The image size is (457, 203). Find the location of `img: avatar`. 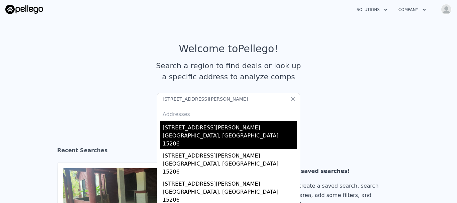

img: avatar is located at coordinates (447, 9).